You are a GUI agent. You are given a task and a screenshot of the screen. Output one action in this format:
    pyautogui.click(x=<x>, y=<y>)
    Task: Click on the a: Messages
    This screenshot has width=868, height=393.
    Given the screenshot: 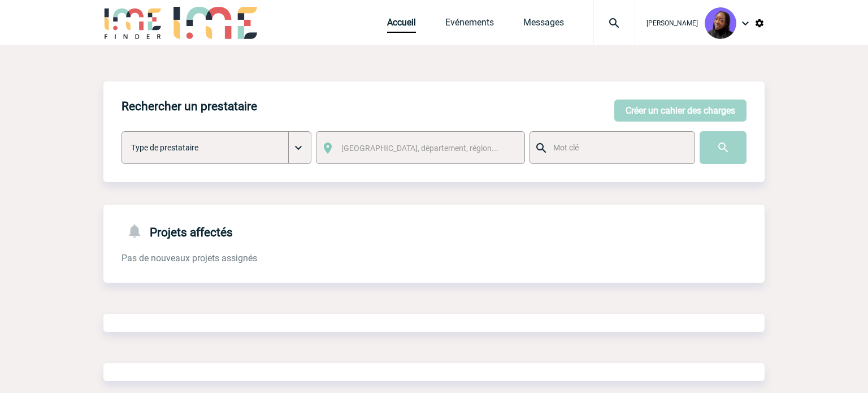 What is the action you would take?
    pyautogui.click(x=544, y=25)
    